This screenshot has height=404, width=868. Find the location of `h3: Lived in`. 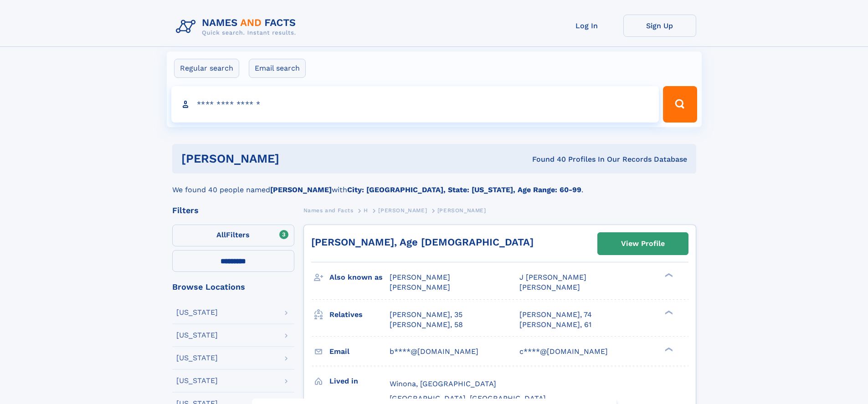

h3: Lived in is located at coordinates (359, 381).